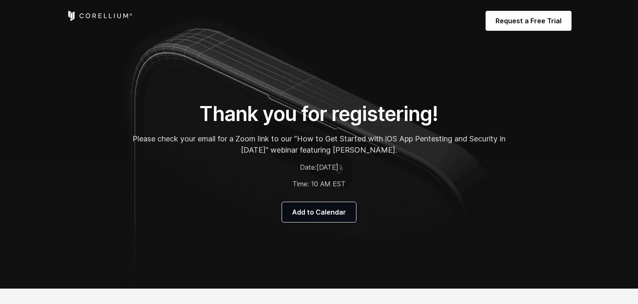 The height and width of the screenshot is (304, 638). Describe the element at coordinates (529, 21) in the screenshot. I see `span: Request a Free Trial` at that location.